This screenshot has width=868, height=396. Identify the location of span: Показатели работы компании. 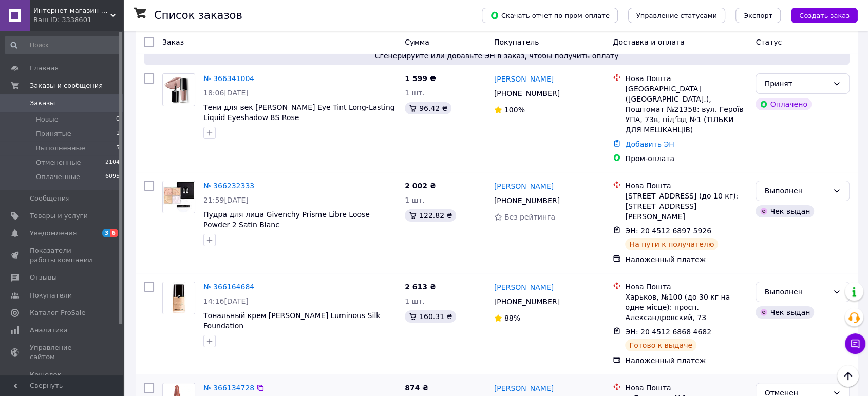
(62, 256).